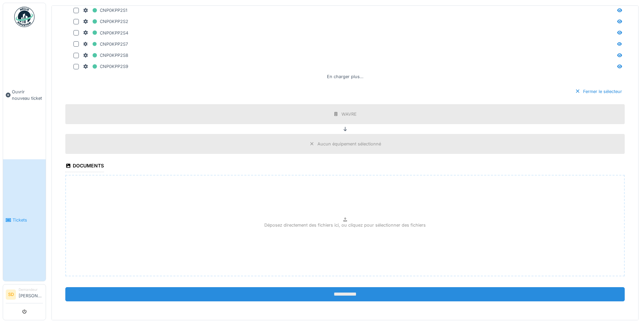 The height and width of the screenshot is (323, 644). I want to click on div: CNP0KPP2S8, so click(106, 55).